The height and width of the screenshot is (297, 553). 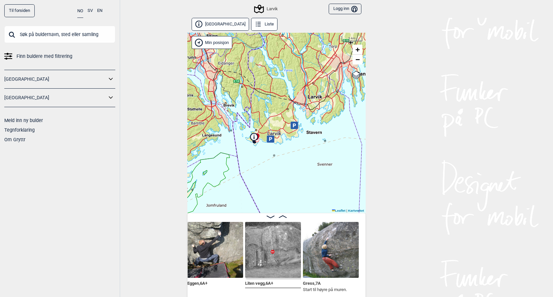 What do you see at coordinates (273, 249) in the screenshot?
I see `img: Liten vegg 230109` at bounding box center [273, 249].